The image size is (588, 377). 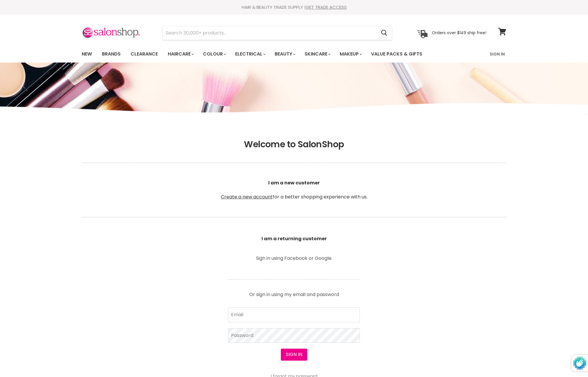 I want to click on a: New, so click(x=87, y=54).